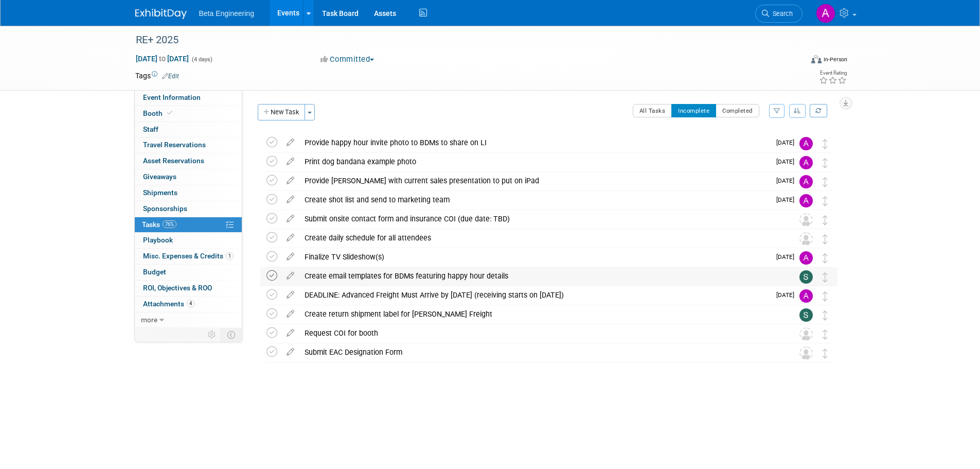  Describe the element at coordinates (159, 224) in the screenshot. I see `span: Tasks` at that location.